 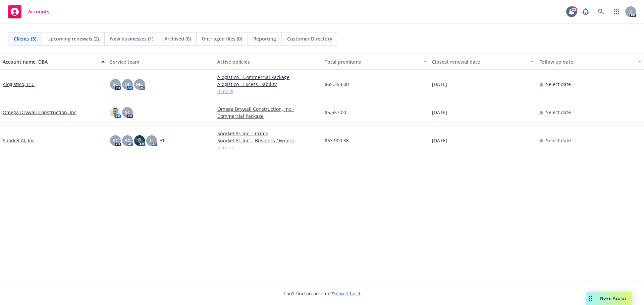 What do you see at coordinates (268, 77) in the screenshot?
I see `a: Alogistico - Commercial Package` at bounding box center [268, 77].